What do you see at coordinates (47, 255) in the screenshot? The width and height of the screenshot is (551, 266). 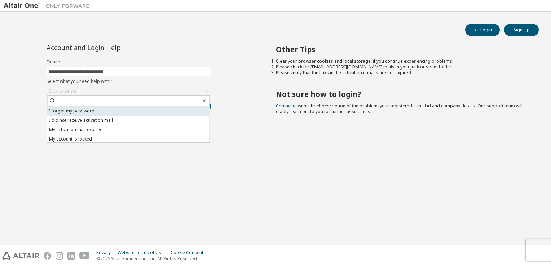 I see `img: facebook.svg` at bounding box center [47, 255].